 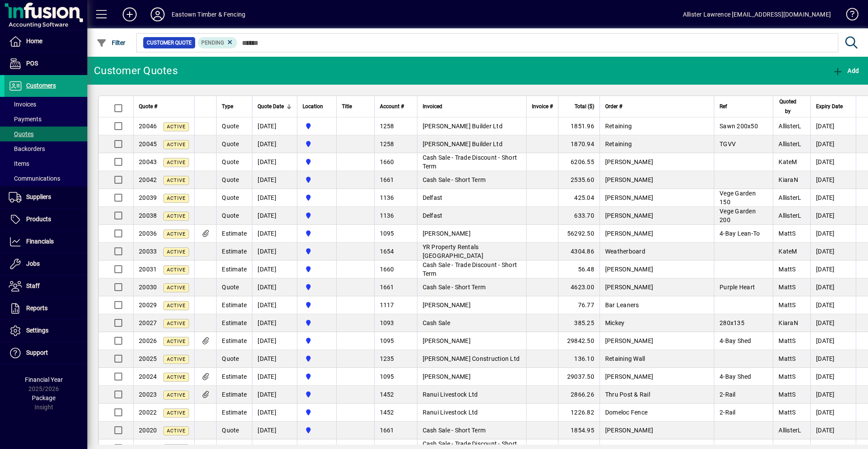 I want to click on span: 1660, so click(x=386, y=269).